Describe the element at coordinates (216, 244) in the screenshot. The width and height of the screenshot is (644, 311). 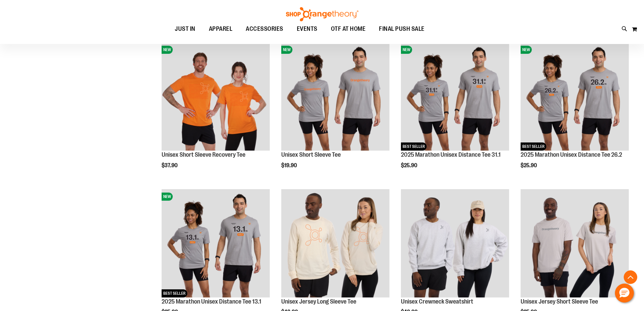
I see `a: 2025 Marathon Unisex Distance Tee 13.1NEWBEST SELLER` at that location.